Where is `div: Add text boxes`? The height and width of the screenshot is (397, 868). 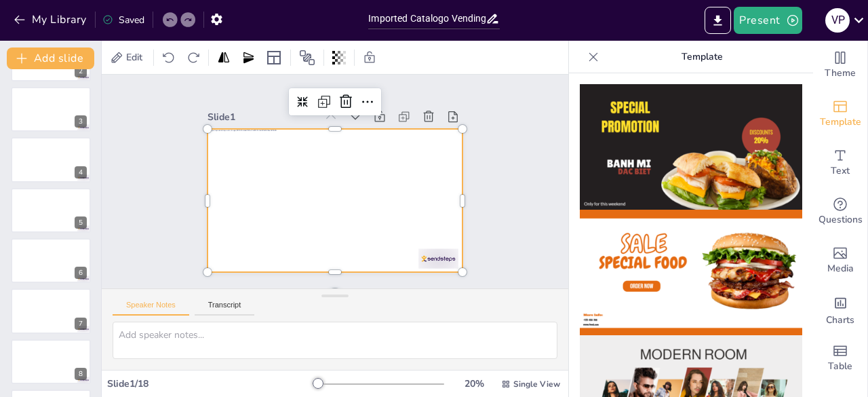
div: Add text boxes is located at coordinates (840, 163).